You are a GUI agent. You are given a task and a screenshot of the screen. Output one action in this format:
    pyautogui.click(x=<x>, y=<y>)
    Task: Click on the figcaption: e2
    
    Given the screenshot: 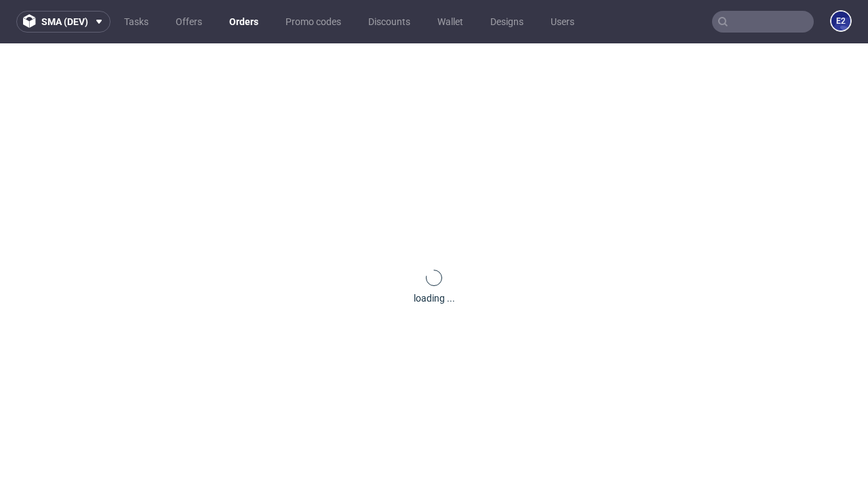 What is the action you would take?
    pyautogui.click(x=841, y=21)
    